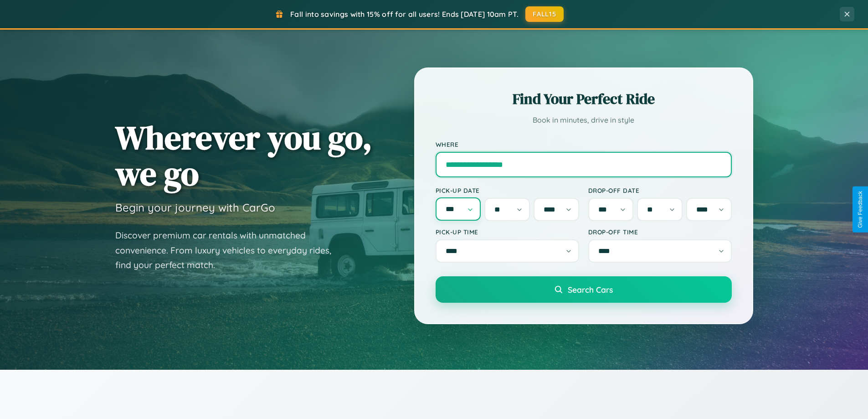 The height and width of the screenshot is (419, 868). Describe the element at coordinates (860, 210) in the screenshot. I see `div: Give Feedback` at that location.